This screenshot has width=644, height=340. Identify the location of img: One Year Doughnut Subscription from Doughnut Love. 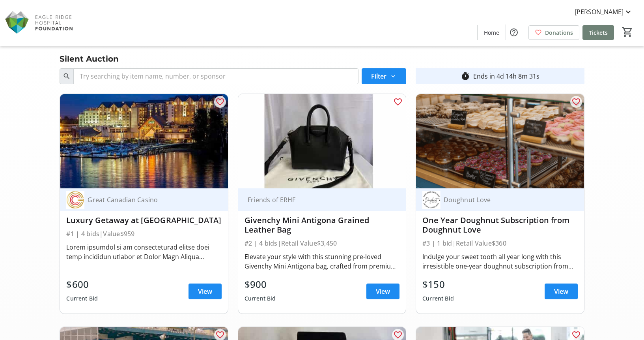
(500, 141).